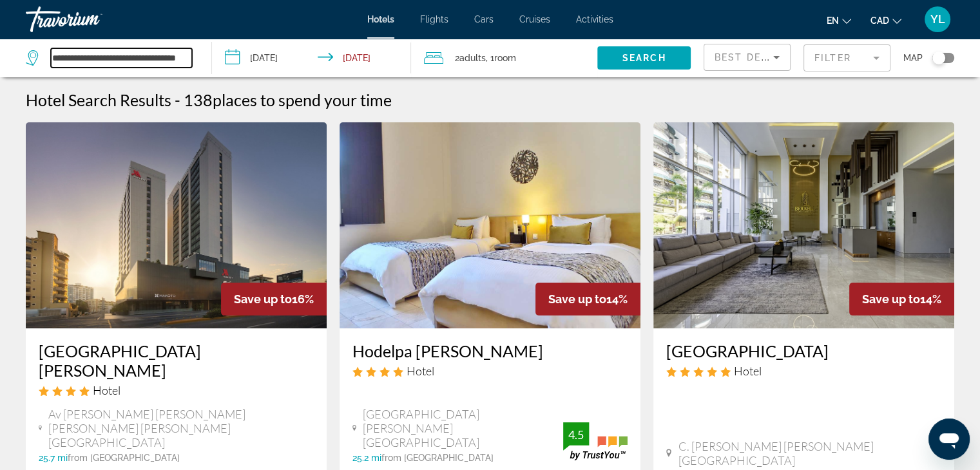 The height and width of the screenshot is (470, 980). Describe the element at coordinates (312, 58) in the screenshot. I see `button: Check-in date: Dec 4, 2025 Check-out date: Dec 11, 2025` at that location.